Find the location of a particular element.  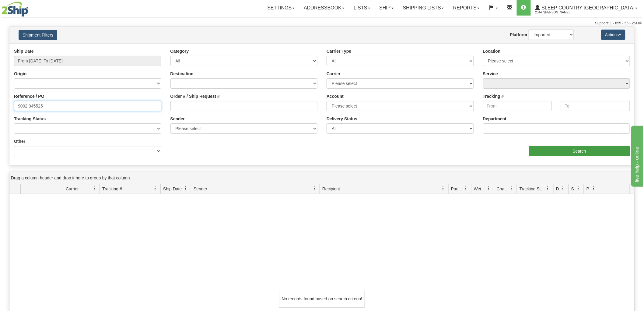

span: Recipient is located at coordinates (331, 189).